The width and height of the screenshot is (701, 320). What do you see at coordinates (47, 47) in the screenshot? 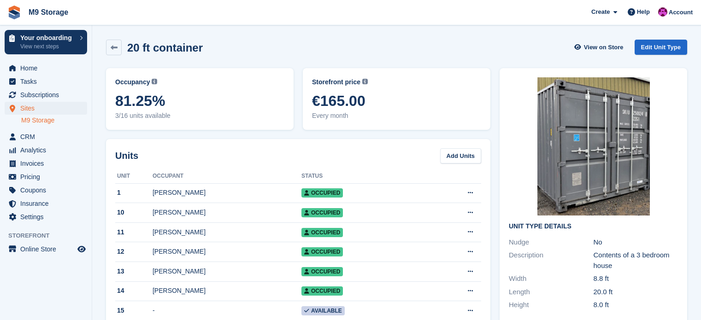
I see `p: View next steps` at bounding box center [47, 47].